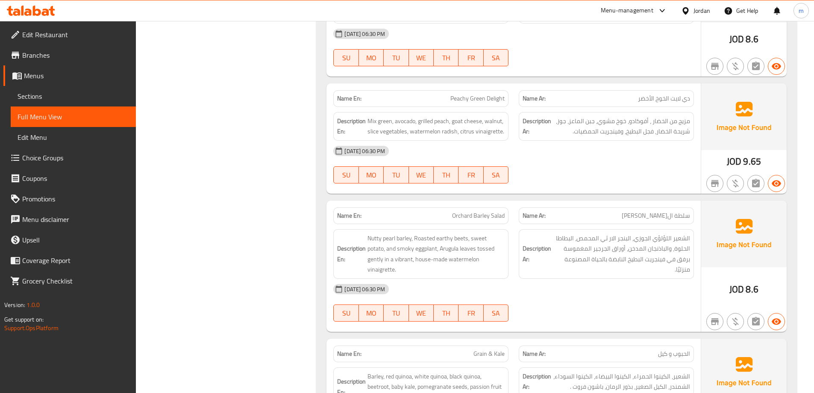  Describe the element at coordinates (744, 117) in the screenshot. I see `img: Ae5nvW7+0k+MAAAAAElFTkSuQmCC` at that location.